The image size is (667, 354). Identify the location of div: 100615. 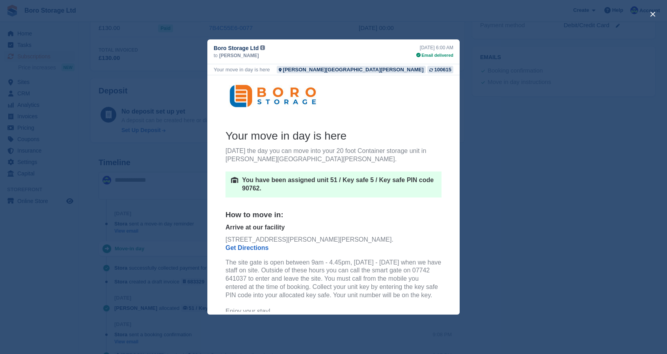
(442, 69).